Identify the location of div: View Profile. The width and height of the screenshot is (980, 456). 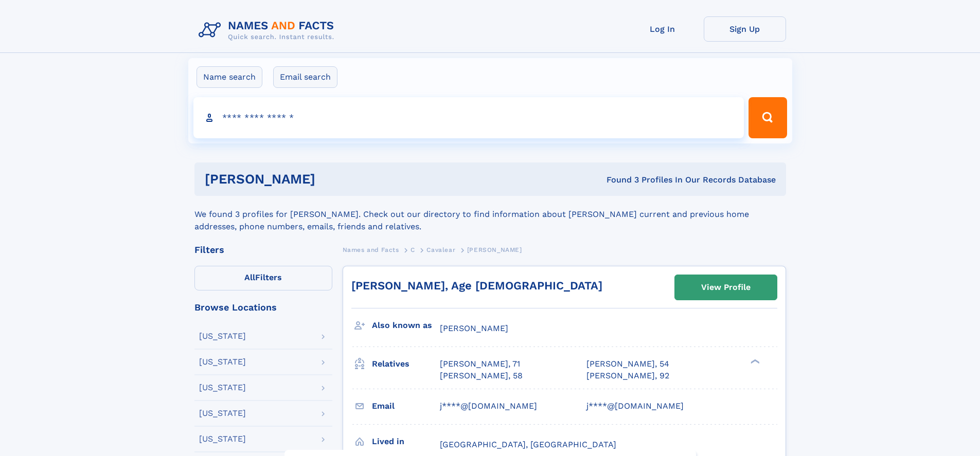
(726, 287).